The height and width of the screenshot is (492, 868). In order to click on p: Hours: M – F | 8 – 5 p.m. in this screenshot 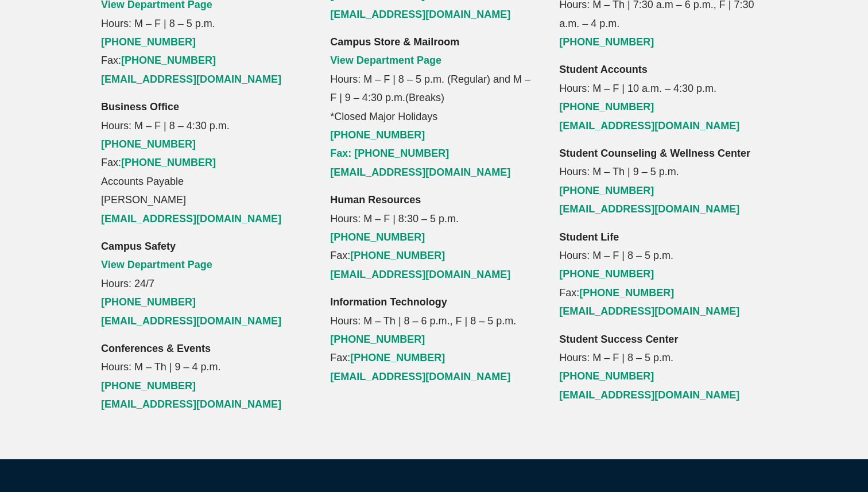, I will do `click(663, 368)`.